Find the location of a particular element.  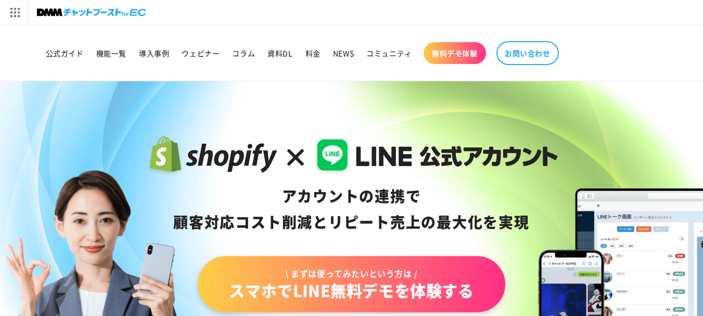

img: サービス is located at coordinates (15, 12).